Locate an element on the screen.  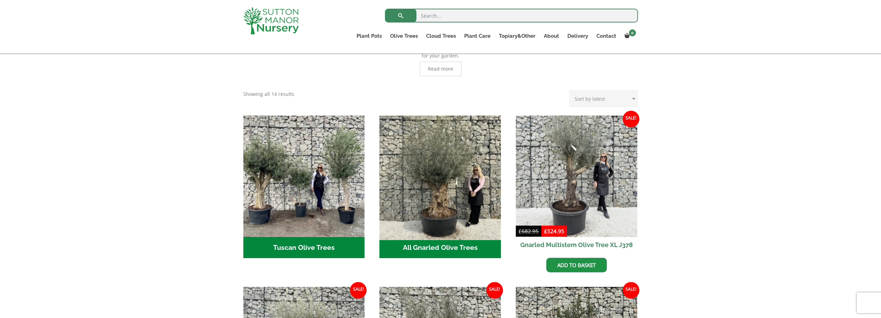
a: 0 is located at coordinates (629, 36).